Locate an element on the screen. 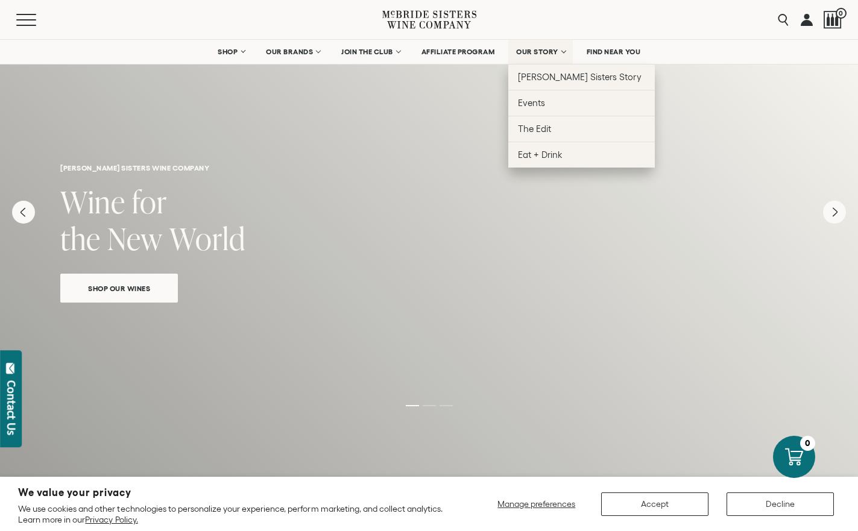 This screenshot has height=531, width=858. span: Manage preferences is located at coordinates (536, 504).